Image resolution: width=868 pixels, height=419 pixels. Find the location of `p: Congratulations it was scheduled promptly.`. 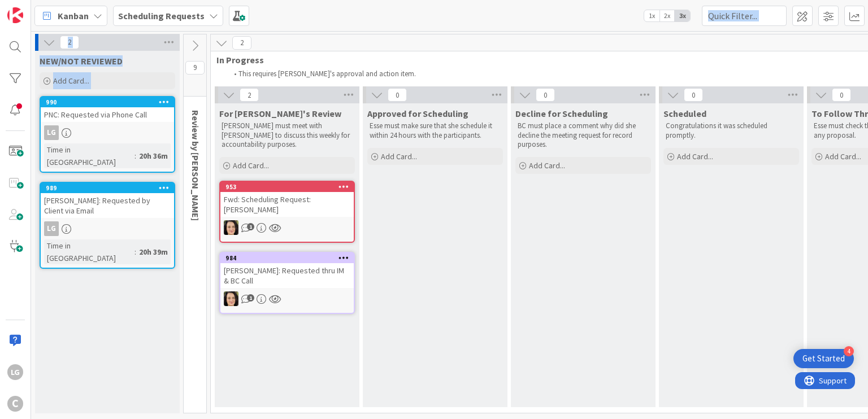

p: Congratulations it was scheduled promptly. is located at coordinates (731, 130).